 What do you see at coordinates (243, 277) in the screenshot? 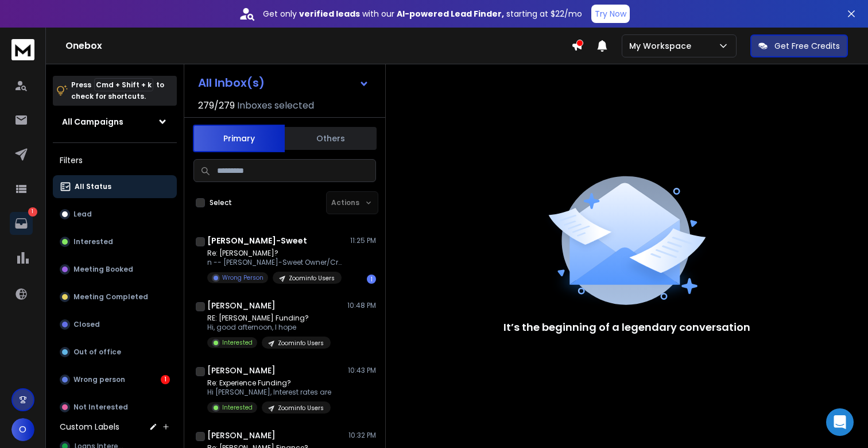
I see `p: Wrong Person` at bounding box center [243, 277].